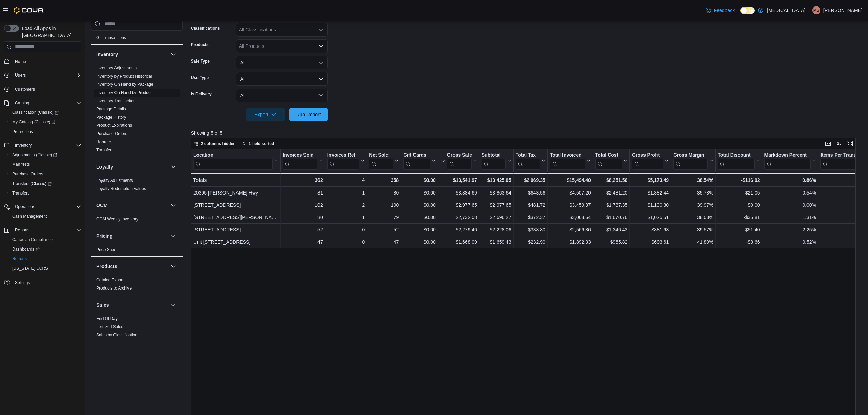 The height and width of the screenshot is (415, 868). What do you see at coordinates (102, 305) in the screenshot?
I see `h3: Sales` at bounding box center [102, 305].